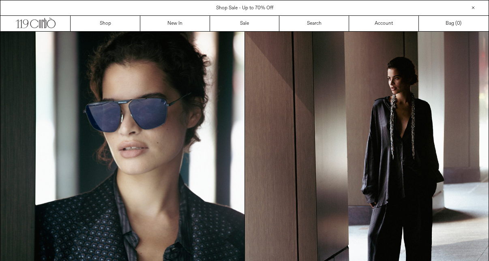  I want to click on span: Shop Sale - Up to 70% Off, so click(245, 8).